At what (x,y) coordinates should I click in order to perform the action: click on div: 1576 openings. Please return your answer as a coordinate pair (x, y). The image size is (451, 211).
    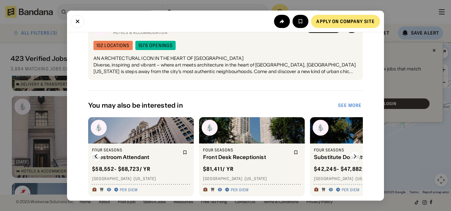
    Looking at the image, I should click on (155, 46).